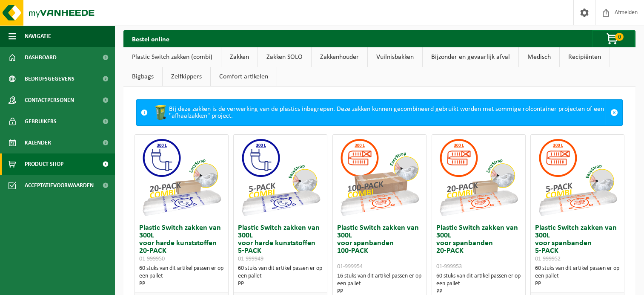 This screenshot has height=295, width=644. I want to click on span: Contactpersonen, so click(50, 100).